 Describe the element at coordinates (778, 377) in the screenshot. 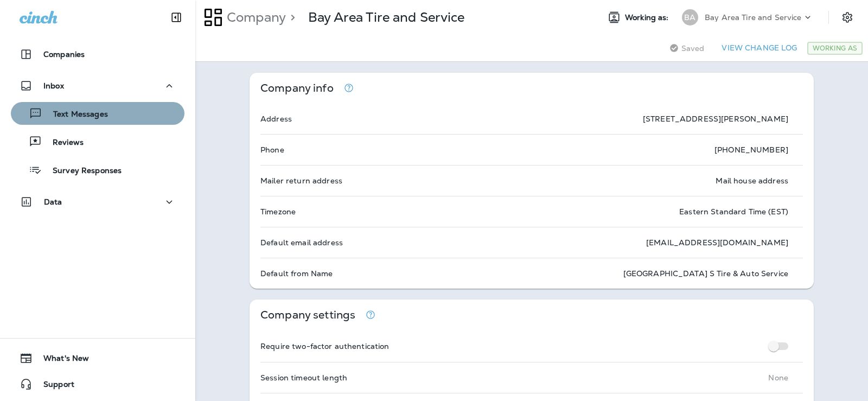

I see `p: None` at that location.